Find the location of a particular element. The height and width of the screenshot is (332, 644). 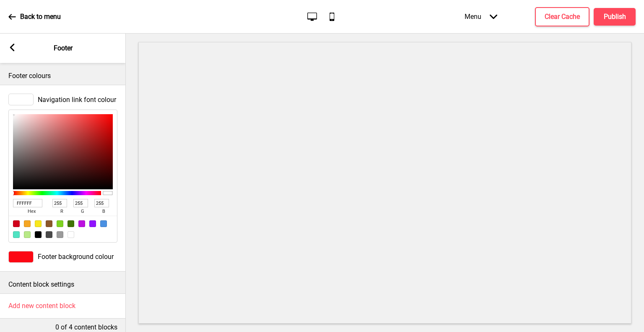

div: #50E3C2 is located at coordinates (16, 235).